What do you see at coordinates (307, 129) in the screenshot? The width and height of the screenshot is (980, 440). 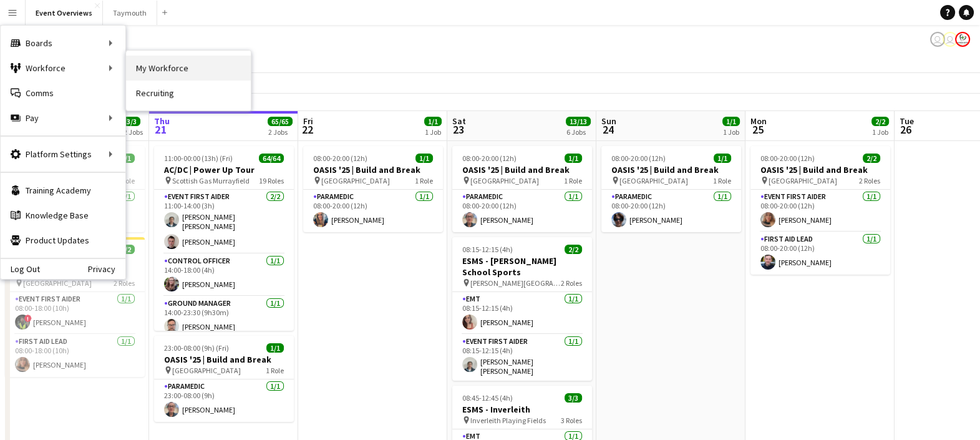 I see `span: 22` at bounding box center [307, 129].